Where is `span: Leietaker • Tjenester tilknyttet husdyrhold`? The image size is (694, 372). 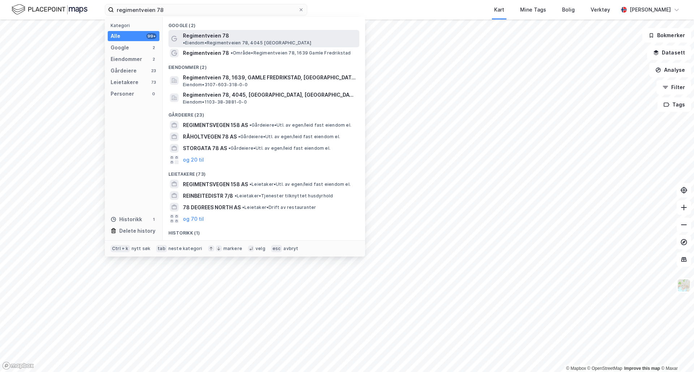 span: Leietaker • Tjenester tilknyttet husdyrhold is located at coordinates (284, 196).